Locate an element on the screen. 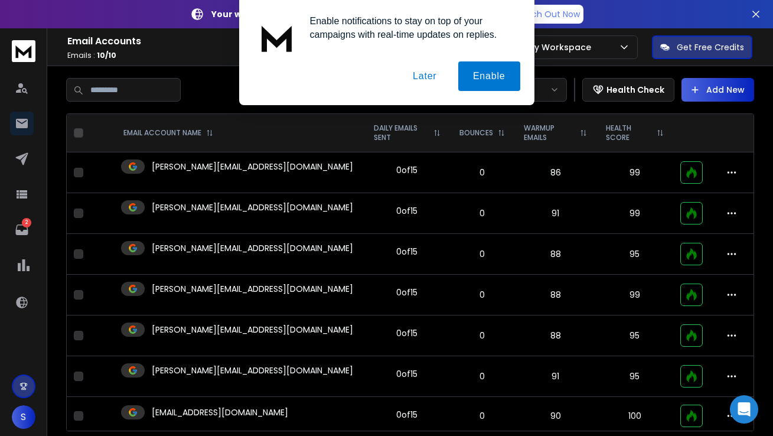  p: 2 is located at coordinates (27, 223).